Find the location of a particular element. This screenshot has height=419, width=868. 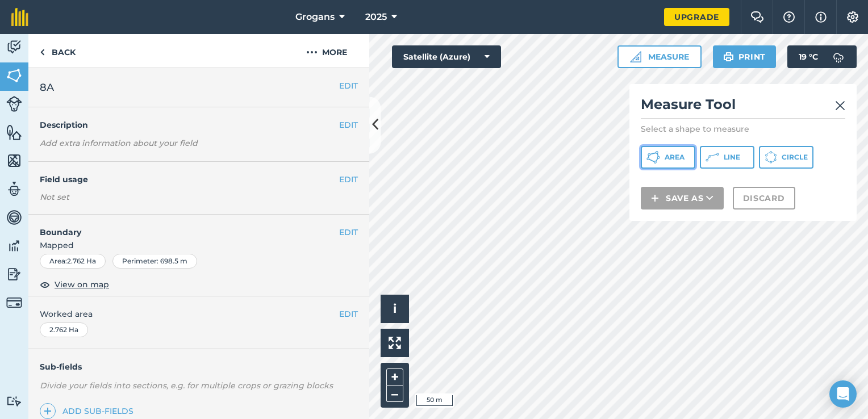

img: A question mark icon is located at coordinates (789, 17).